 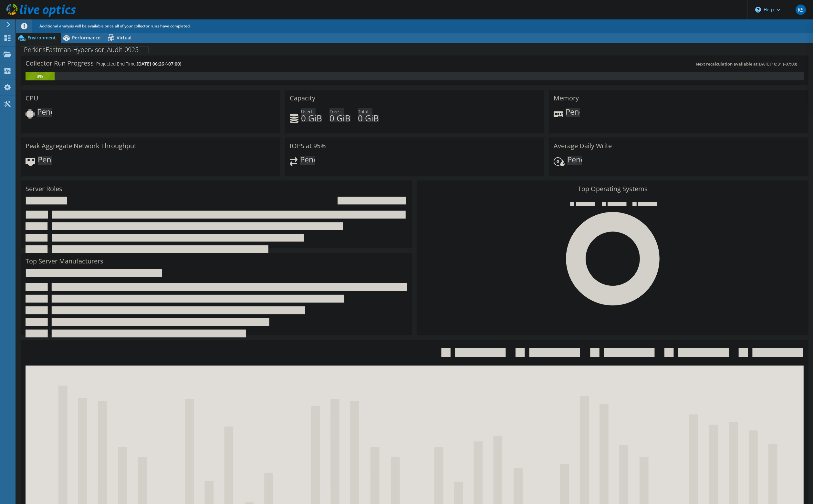 I want to click on h4: Projected End Time:, so click(x=139, y=64).